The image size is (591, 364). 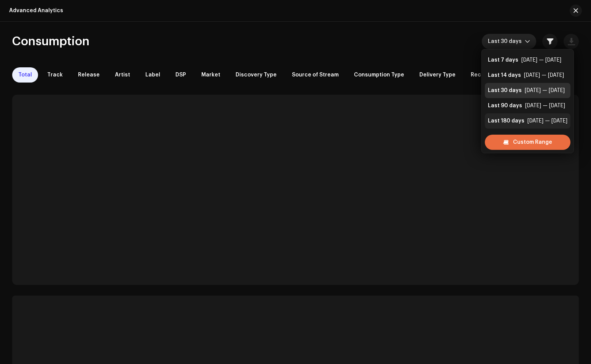 What do you see at coordinates (153, 75) in the screenshot?
I see `span: Label` at bounding box center [153, 75].